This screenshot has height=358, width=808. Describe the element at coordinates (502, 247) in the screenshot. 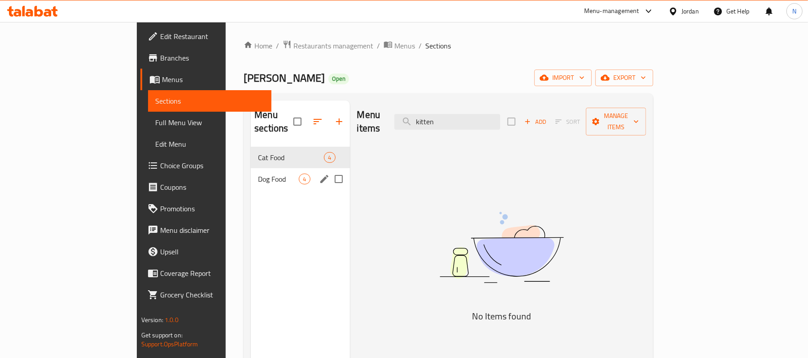

I see `img: dish.svg` at that location.